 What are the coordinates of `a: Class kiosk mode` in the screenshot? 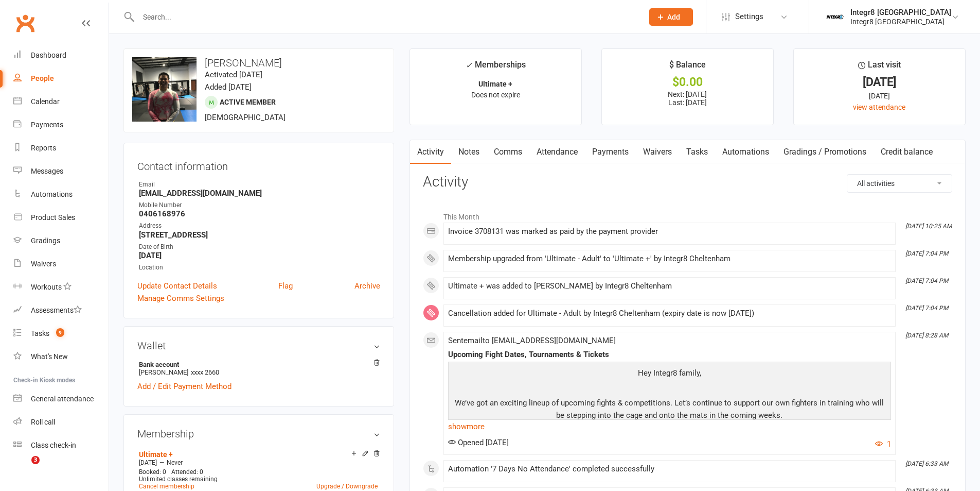 It's located at (60, 445).